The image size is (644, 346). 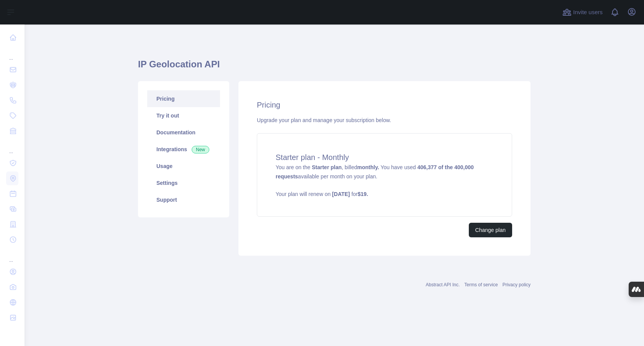 I want to click on a: Terms of service, so click(x=481, y=285).